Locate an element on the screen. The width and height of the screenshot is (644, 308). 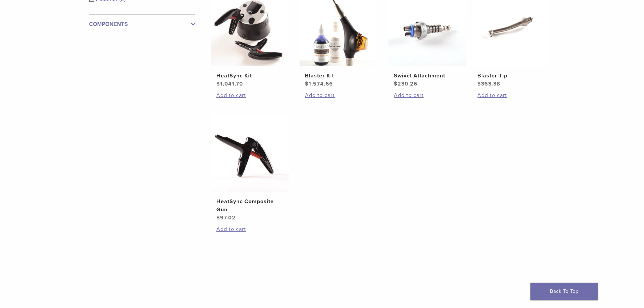
bdi: 1,574.66 is located at coordinates (319, 84).